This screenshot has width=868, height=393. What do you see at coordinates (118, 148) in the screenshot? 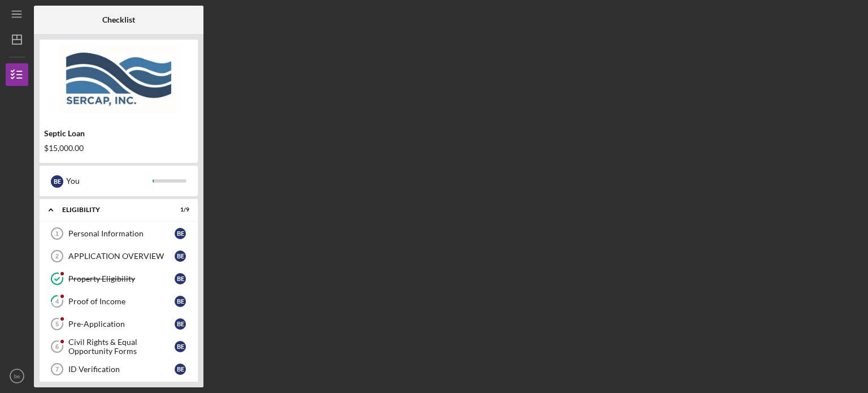
I see `div: $15,000.00` at bounding box center [118, 148].